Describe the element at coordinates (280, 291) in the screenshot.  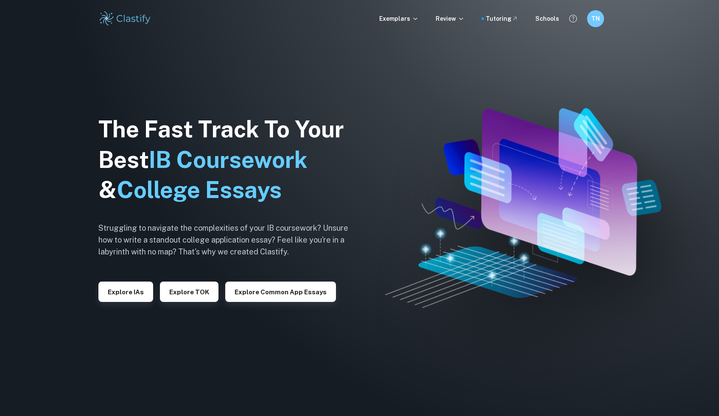
I see `a: Explore Common App essays` at that location.